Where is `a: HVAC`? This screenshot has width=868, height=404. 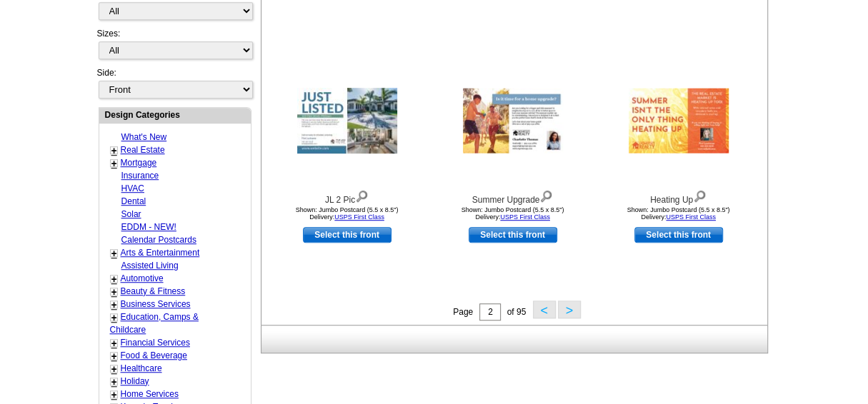 a: HVAC is located at coordinates (133, 188).